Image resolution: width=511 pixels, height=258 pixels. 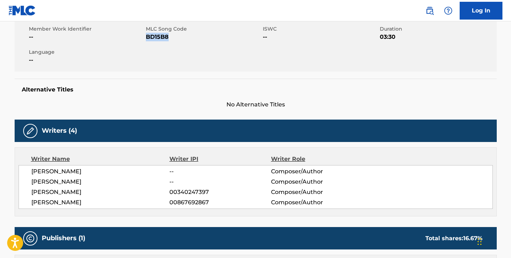 What do you see at coordinates (430, 11) in the screenshot?
I see `img: search` at bounding box center [430, 11].